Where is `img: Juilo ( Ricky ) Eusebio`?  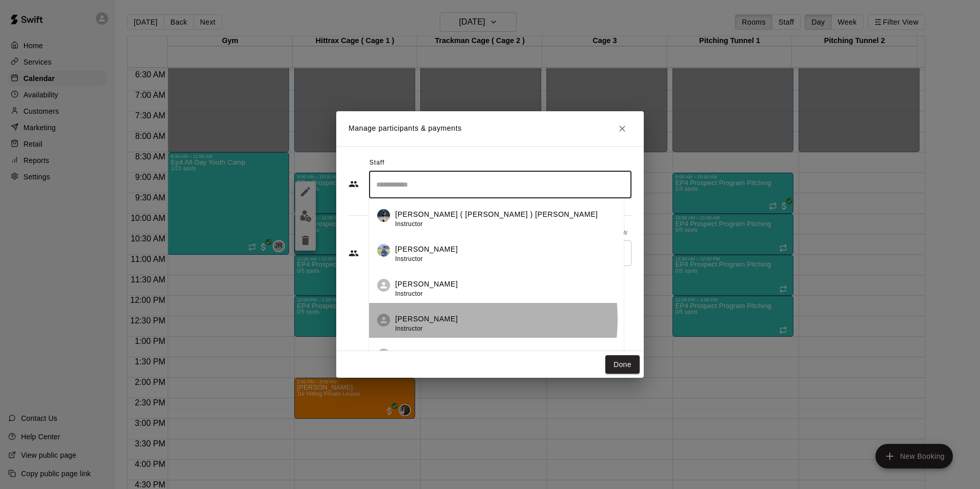
img: Juilo ( Ricky ) Eusebio is located at coordinates (383, 215).